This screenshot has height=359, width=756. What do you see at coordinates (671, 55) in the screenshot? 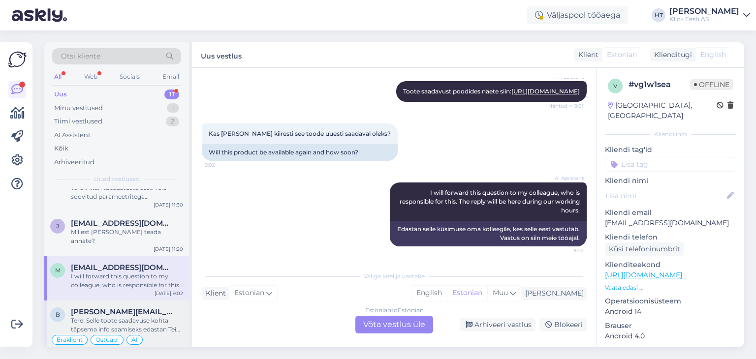
I see `div: Klienditugi` at bounding box center [671, 55].